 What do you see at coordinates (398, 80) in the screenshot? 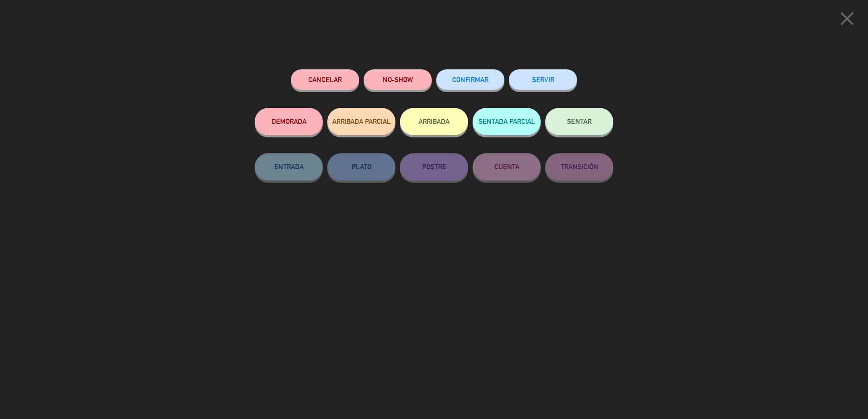
I see `button: NO-SHOW` at bounding box center [398, 80].